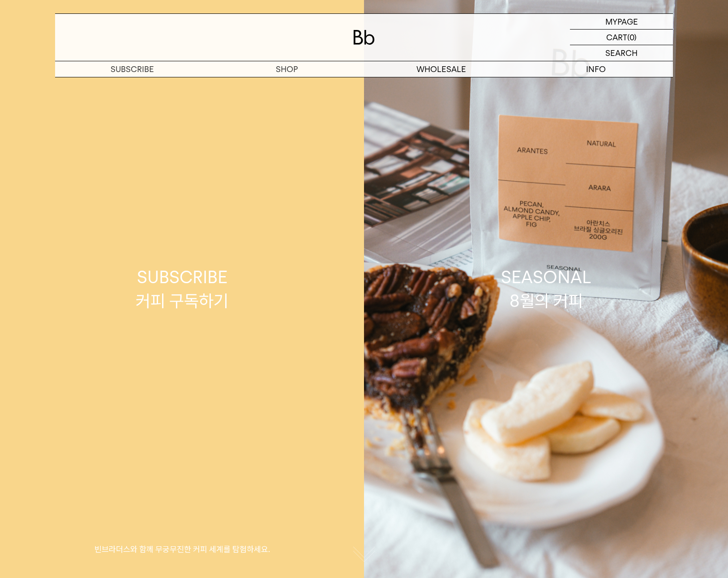 This screenshot has width=728, height=578. Describe the element at coordinates (546, 289) in the screenshot. I see `div: SEASONAL 8월의 커피` at that location.